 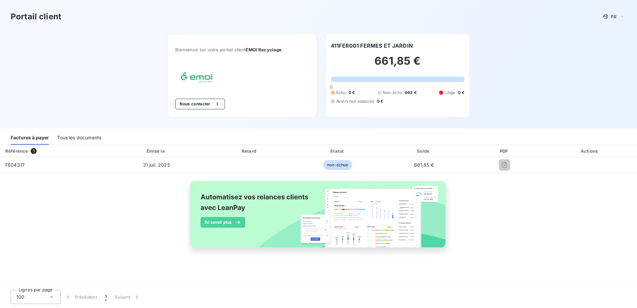 I want to click on div: Retard, so click(x=249, y=151).